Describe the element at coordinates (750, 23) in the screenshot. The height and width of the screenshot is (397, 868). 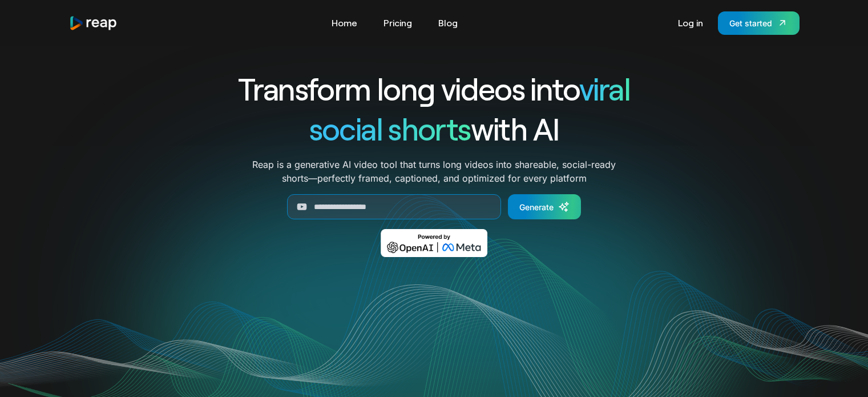
I see `div: Get started` at that location.